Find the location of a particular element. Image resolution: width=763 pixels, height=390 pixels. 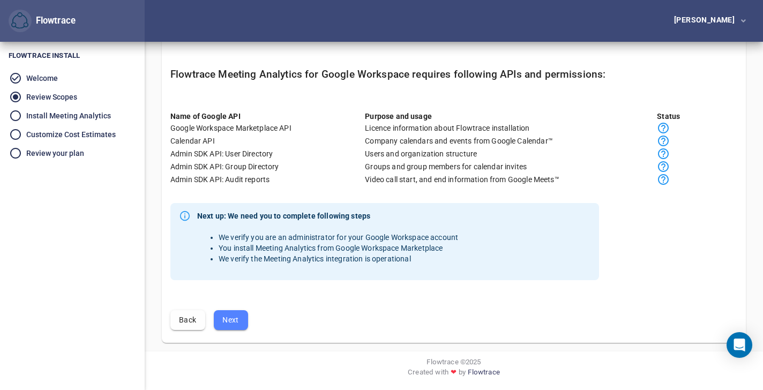

div: Google Workspace Marketplace API is located at coordinates (267, 128).